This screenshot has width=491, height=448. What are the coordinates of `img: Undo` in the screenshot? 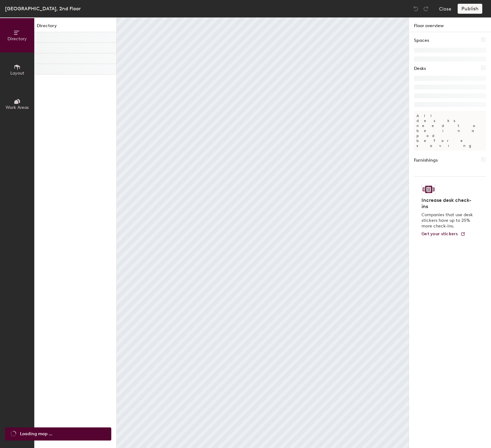 It's located at (416, 9).